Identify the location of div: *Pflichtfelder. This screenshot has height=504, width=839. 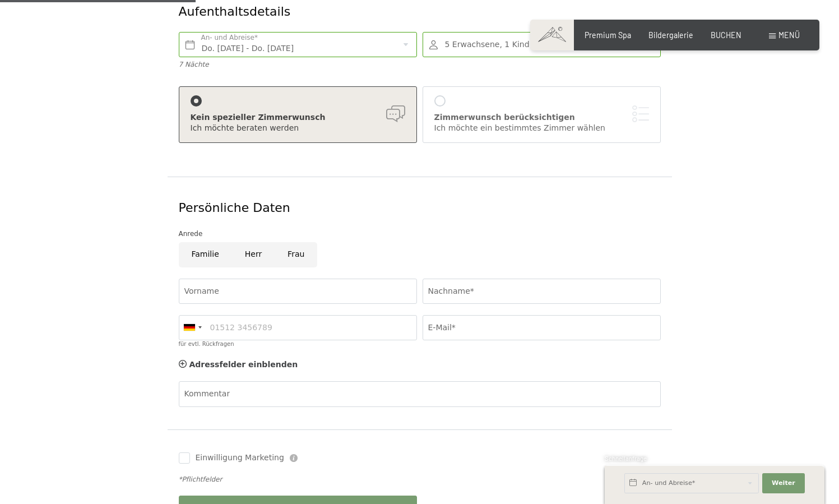
(420, 479).